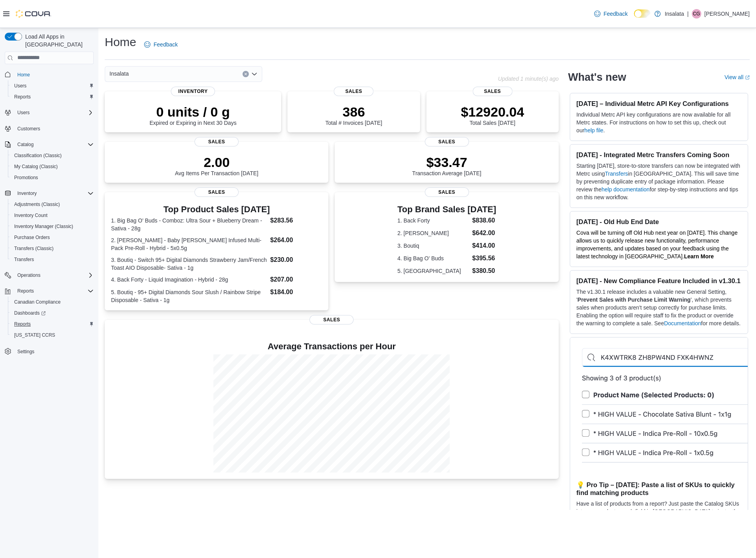 This screenshot has height=558, width=756. I want to click on span: Inventory, so click(54, 193).